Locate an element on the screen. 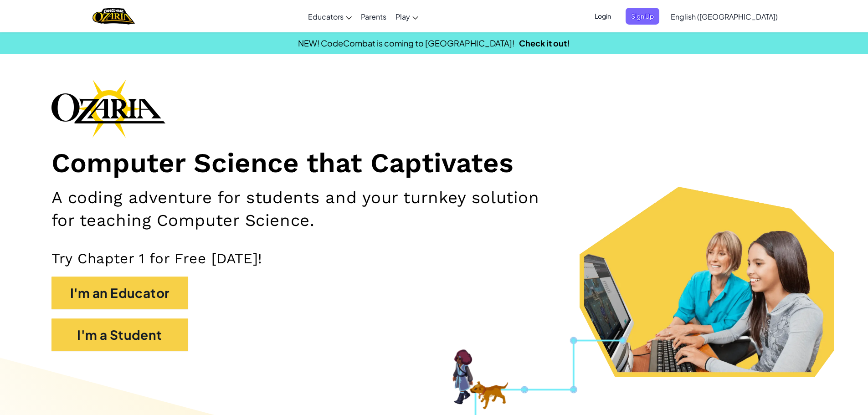  span: Educators is located at coordinates (326, 16).